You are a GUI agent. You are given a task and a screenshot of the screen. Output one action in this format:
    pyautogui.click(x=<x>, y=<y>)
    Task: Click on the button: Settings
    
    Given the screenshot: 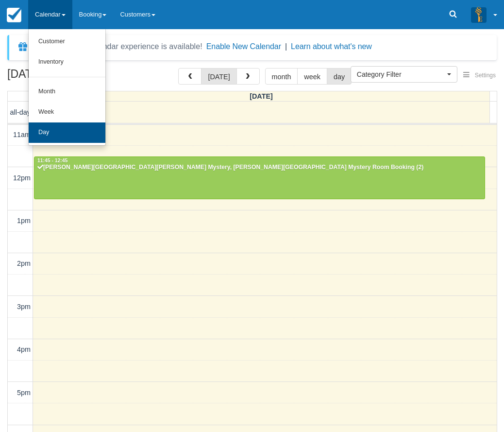 What is the action you would take?
    pyautogui.click(x=479, y=75)
    